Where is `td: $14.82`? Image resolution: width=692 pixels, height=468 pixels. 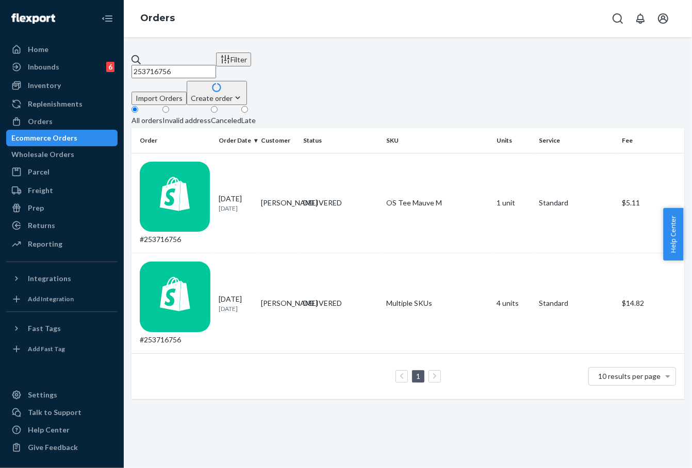
td: $14.82 is located at coordinates (650, 304).